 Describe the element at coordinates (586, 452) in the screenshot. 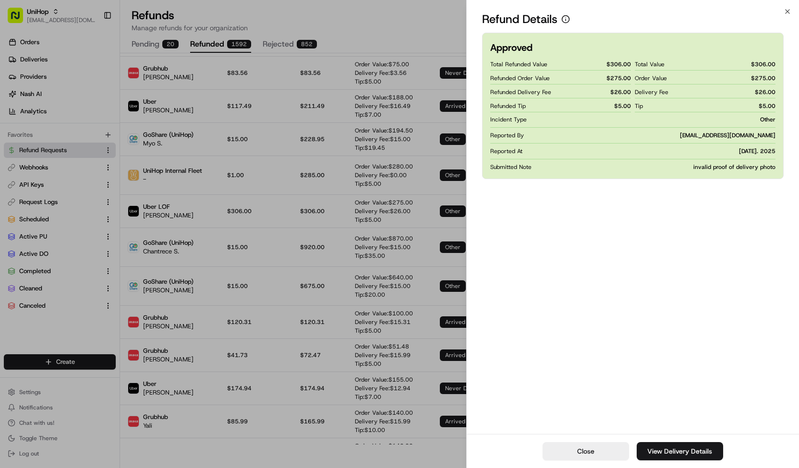

I see `button: Close` at that location.